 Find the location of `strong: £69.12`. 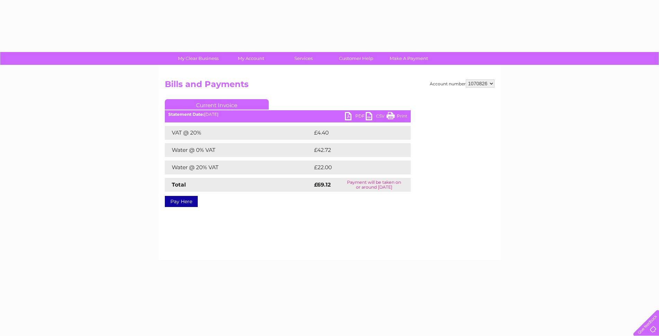

strong: £69.12 is located at coordinates (322, 184).